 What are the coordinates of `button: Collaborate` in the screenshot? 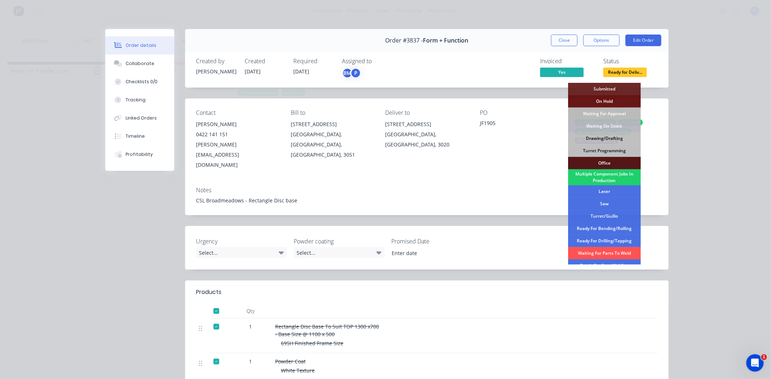 It's located at (140, 64).